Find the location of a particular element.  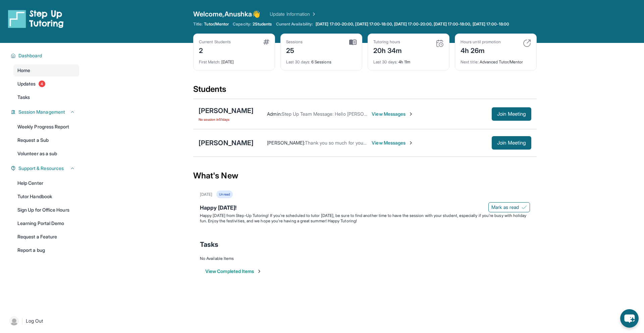

span: 2 Students is located at coordinates (263, 24).